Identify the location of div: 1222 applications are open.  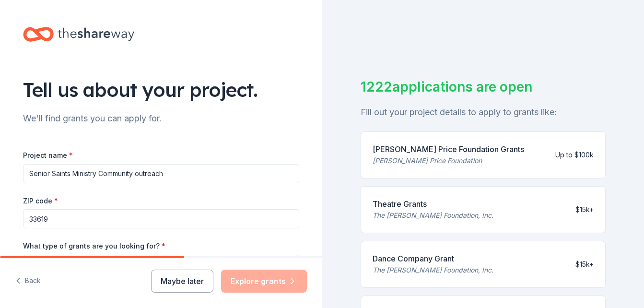
(483, 87).